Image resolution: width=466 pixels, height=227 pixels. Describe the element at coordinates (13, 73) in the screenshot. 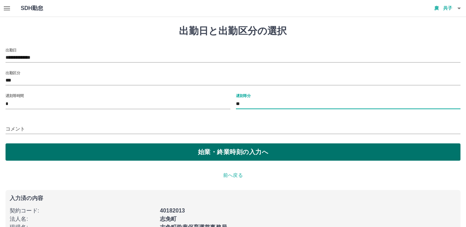

I see `label: 出勤区分` at that location.